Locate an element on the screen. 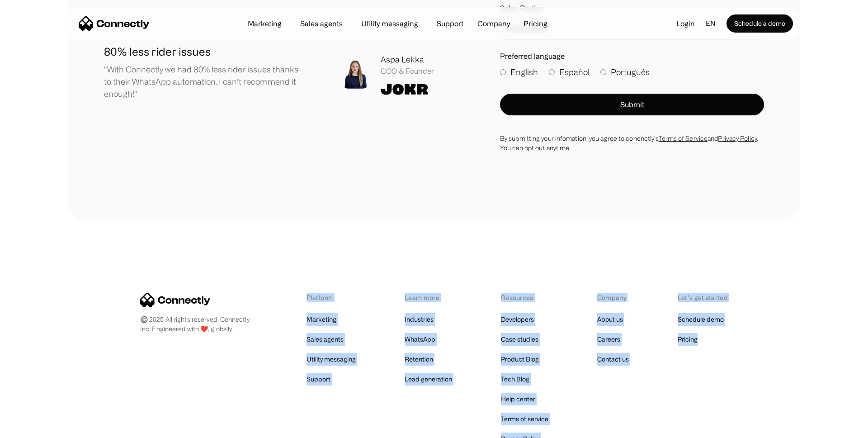  div: Resources is located at coordinates (524, 297).